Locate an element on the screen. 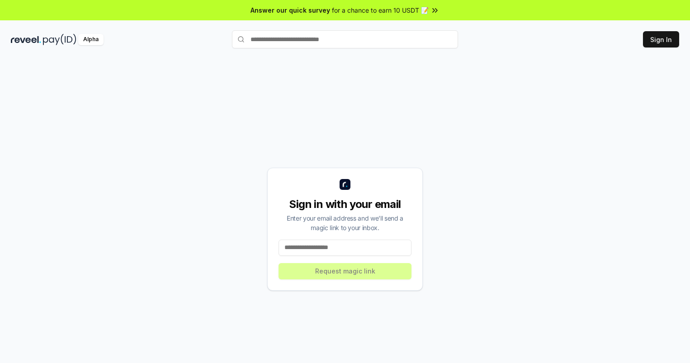  img: logo_small is located at coordinates (345, 184).